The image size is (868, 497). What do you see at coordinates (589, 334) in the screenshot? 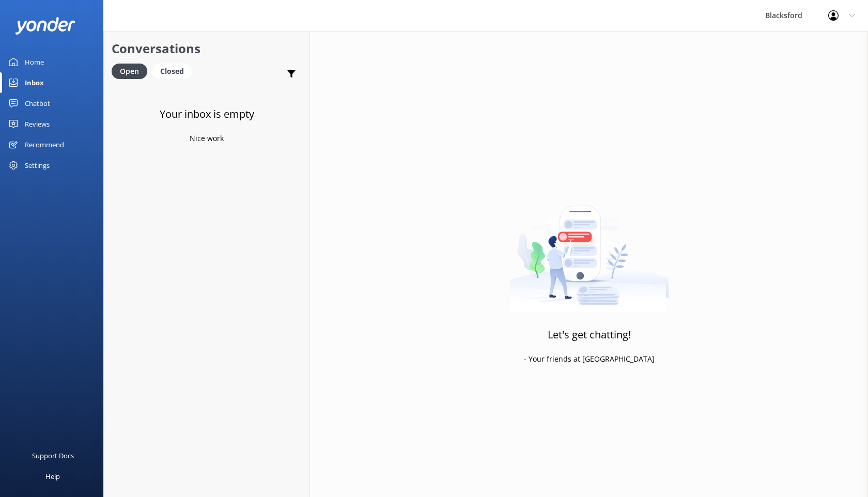
I see `h3: Let's get chatting!` at bounding box center [589, 334].